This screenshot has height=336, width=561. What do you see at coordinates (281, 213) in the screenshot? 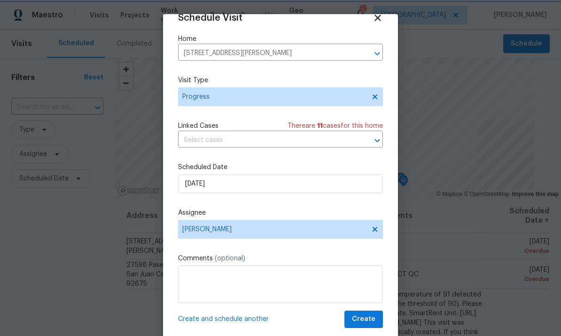
I see `label: Assignee` at bounding box center [281, 213].